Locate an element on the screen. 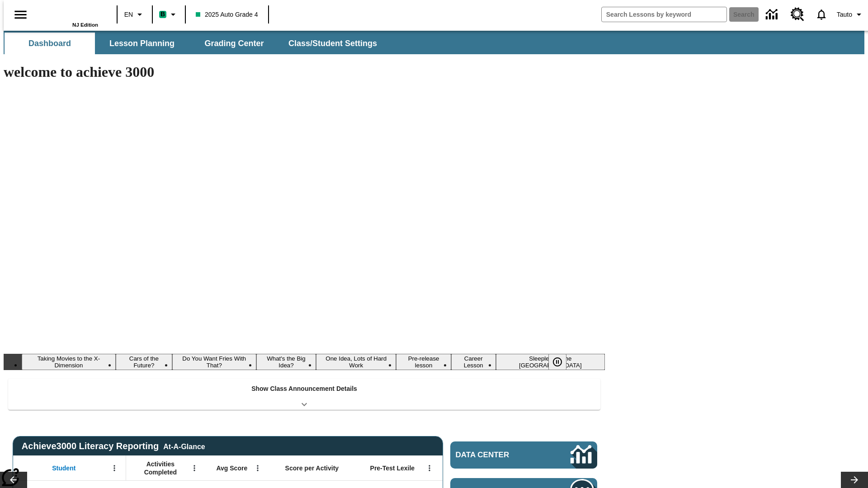 The height and width of the screenshot is (488, 868). button: Boost Class color is mint green. Change class color is located at coordinates (169, 15).